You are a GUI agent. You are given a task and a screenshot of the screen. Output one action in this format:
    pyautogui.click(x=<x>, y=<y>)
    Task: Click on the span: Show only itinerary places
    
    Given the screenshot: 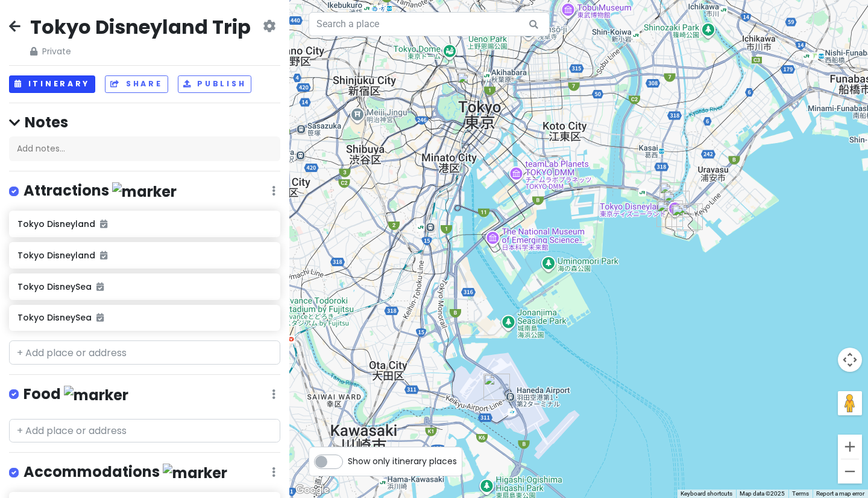 What is the action you would take?
    pyautogui.click(x=402, y=460)
    